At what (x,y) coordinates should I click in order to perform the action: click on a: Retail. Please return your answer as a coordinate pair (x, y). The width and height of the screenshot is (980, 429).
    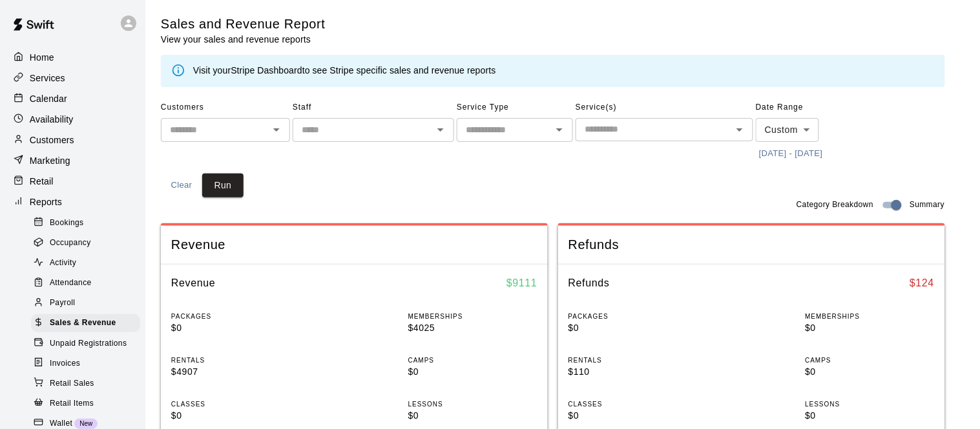
    Looking at the image, I should click on (73, 182).